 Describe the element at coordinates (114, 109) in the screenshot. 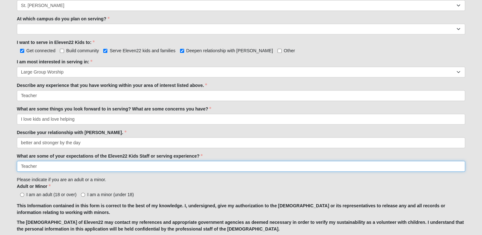

I see `label: What are some things you look forward to in serving? What are some concerns you have?` at that location.